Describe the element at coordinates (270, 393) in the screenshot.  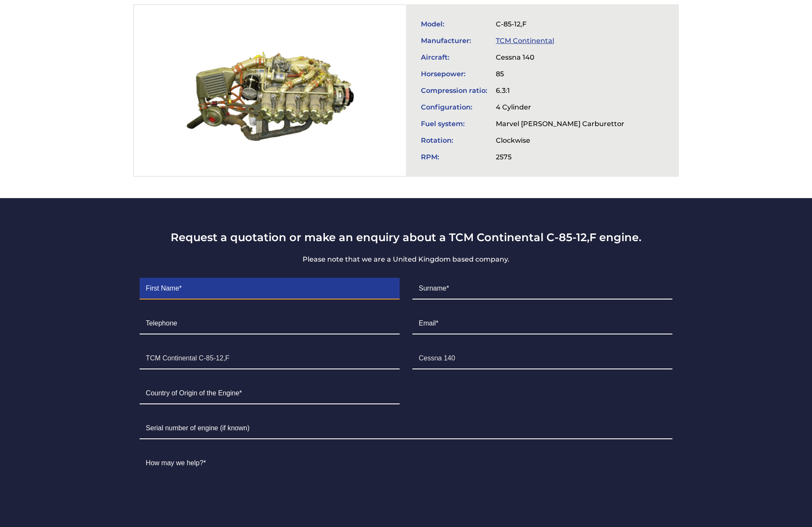
I see `input: Country of Origin of the Engine*` at that location.